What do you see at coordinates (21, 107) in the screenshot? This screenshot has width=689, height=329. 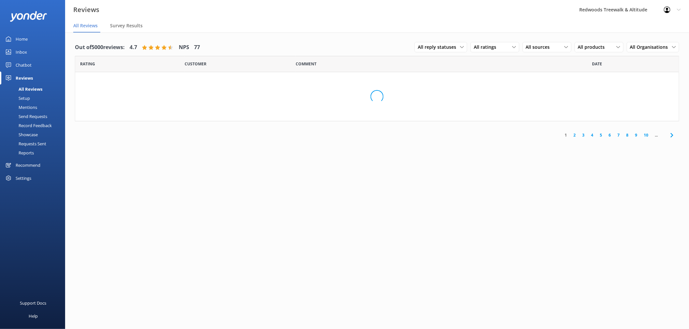 I see `div: Mentions` at bounding box center [21, 107].